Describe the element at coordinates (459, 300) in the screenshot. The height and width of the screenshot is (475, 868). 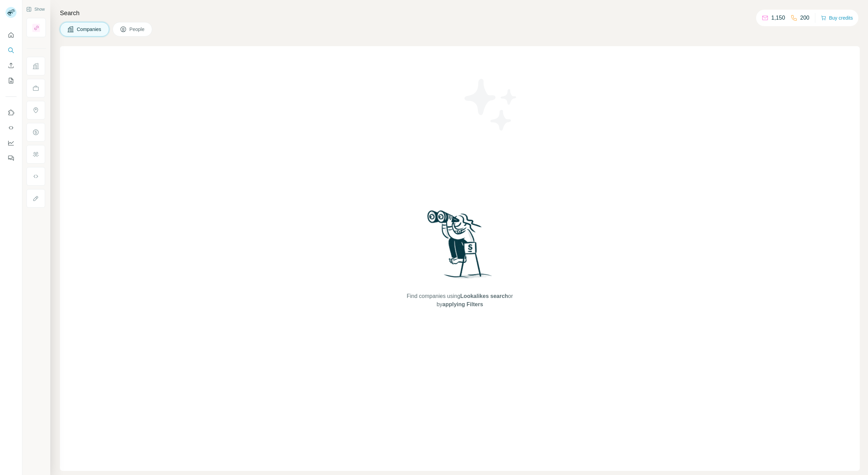
I see `span: Find companies using or by` at that location.